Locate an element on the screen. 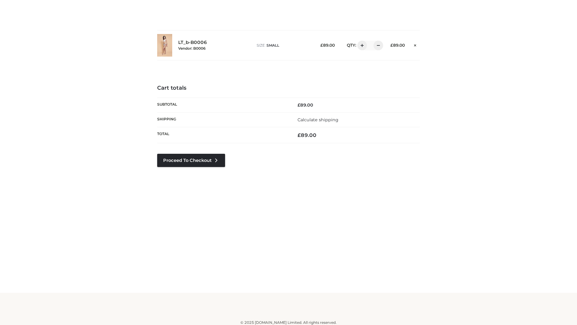  a: Proceed to Checkout is located at coordinates (191, 160).